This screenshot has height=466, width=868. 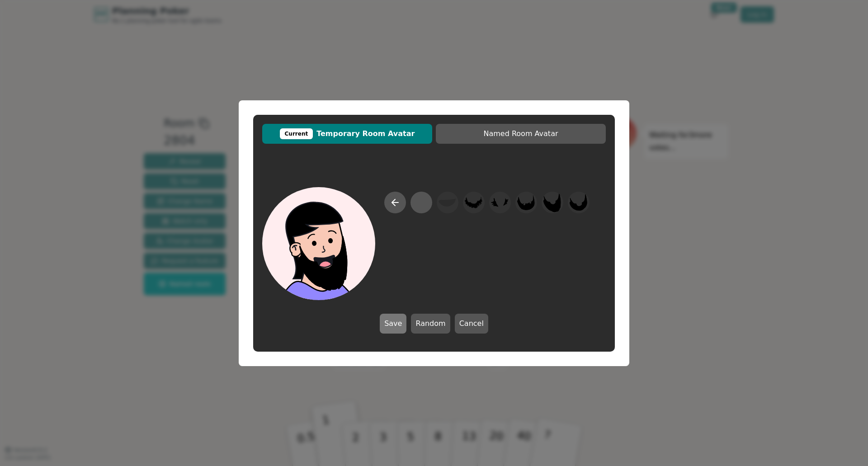 I want to click on button: CurrentTemporary Room Avatar, so click(x=347, y=134).